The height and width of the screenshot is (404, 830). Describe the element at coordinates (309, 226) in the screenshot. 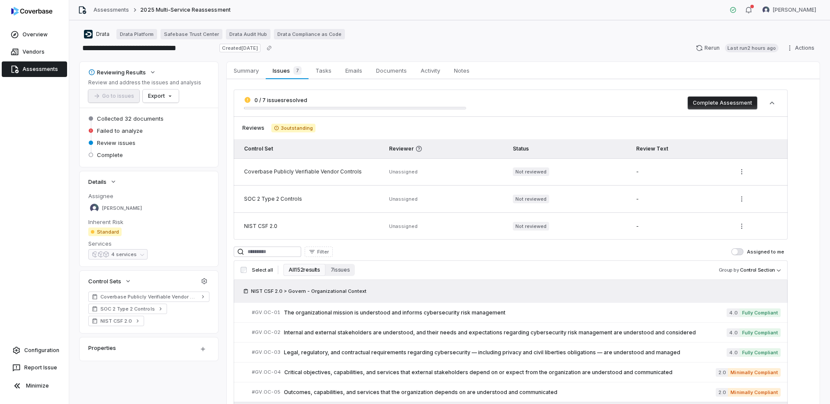

I see `div: NIST CSF 2.0` at that location.